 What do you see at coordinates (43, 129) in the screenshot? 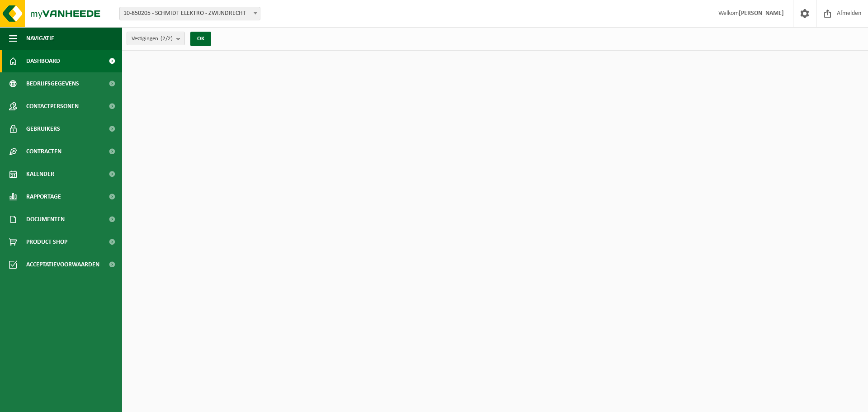
I see `span: Gebruikers` at bounding box center [43, 129].